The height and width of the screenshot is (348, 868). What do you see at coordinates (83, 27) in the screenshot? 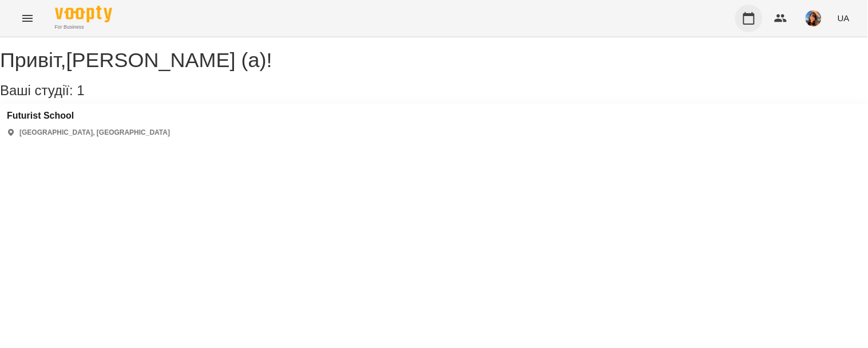
I see `span: For Business` at bounding box center [83, 27].